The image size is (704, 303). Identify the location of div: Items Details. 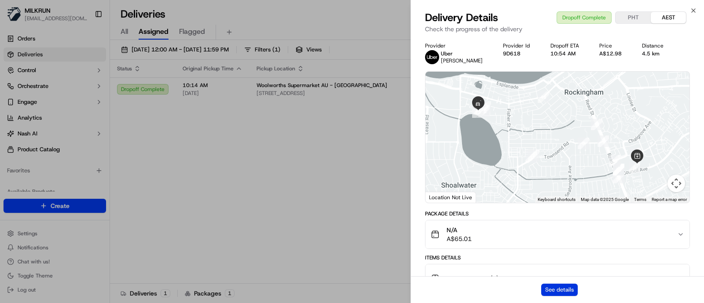
(558, 258).